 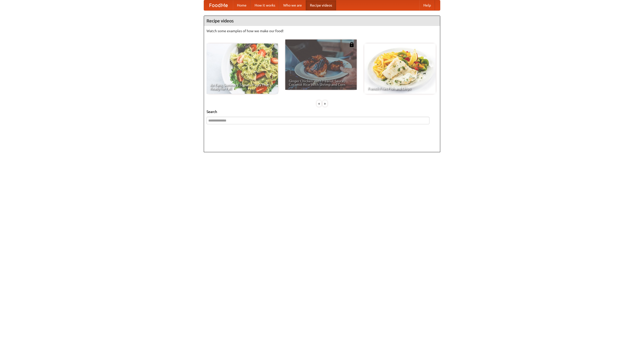 What do you see at coordinates (400, 89) in the screenshot?
I see `span: French Fries Fish and Chips` at bounding box center [400, 89].